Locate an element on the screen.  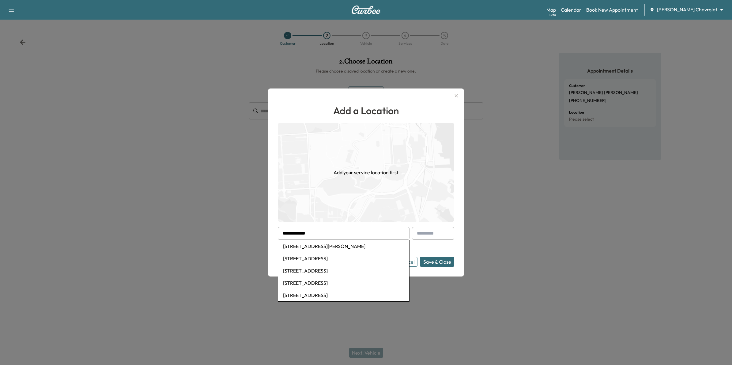
div: Beta is located at coordinates (552, 15).